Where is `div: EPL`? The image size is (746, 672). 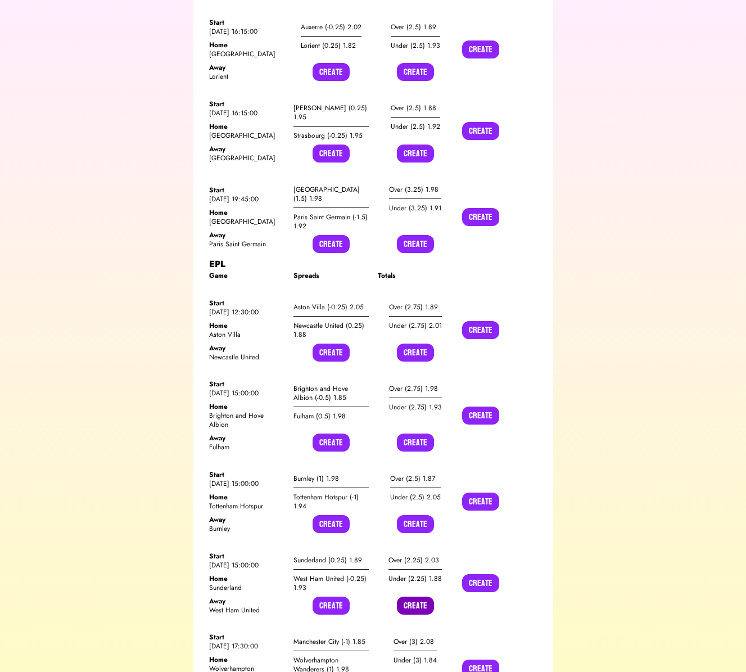
div: EPL is located at coordinates (373, 264).